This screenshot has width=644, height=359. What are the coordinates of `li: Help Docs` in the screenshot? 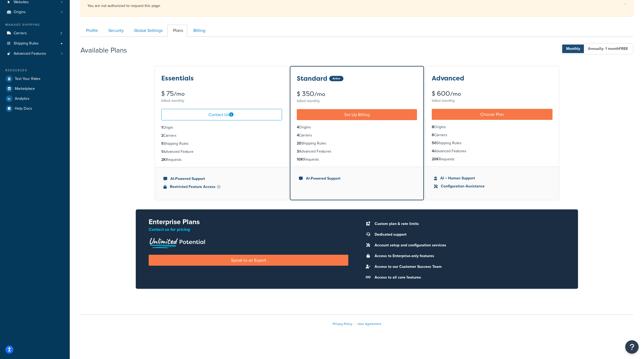 It's located at (34, 109).